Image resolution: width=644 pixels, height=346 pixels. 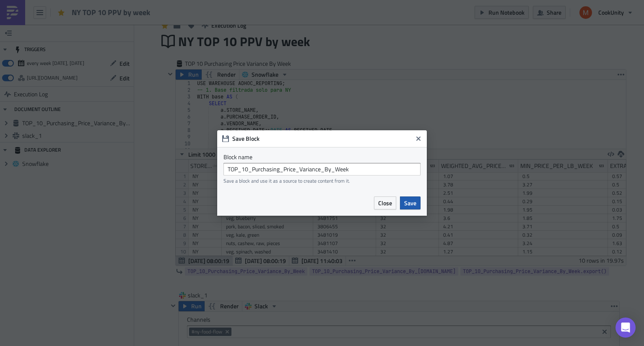 What do you see at coordinates (410, 203) in the screenshot?
I see `span: Save` at bounding box center [410, 203].